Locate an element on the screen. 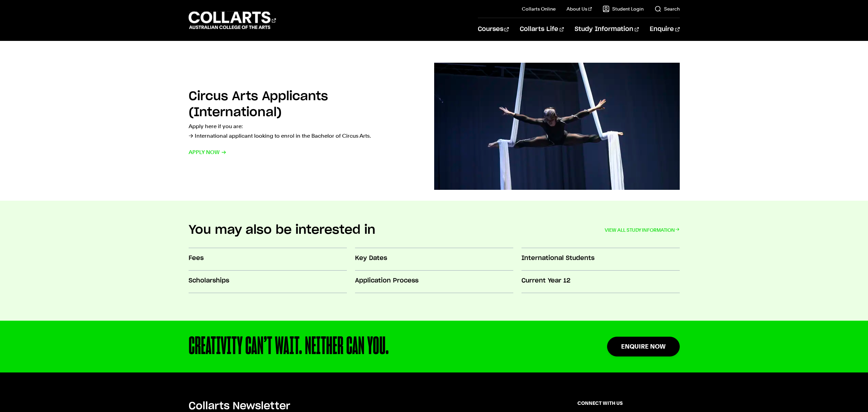 The image size is (868, 412). p: Apply here if you are: → International applicant looking to enrol in the Bachelor of Circus Arts. is located at coordinates (305, 131).